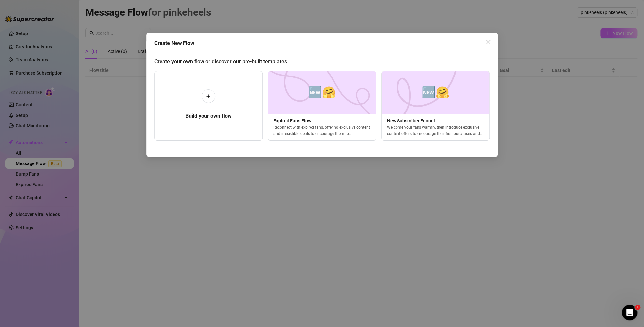 This screenshot has width=644, height=327. Describe the element at coordinates (436, 130) in the screenshot. I see `div: Welcome your fans warmly, then introduce exclusive content offers to encourage their first purcha...` at that location.